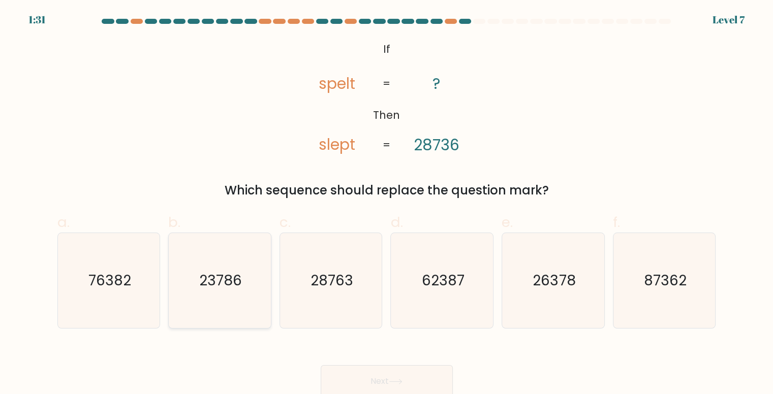  What do you see at coordinates (665, 280) in the screenshot?
I see `text: 87362` at bounding box center [665, 280].